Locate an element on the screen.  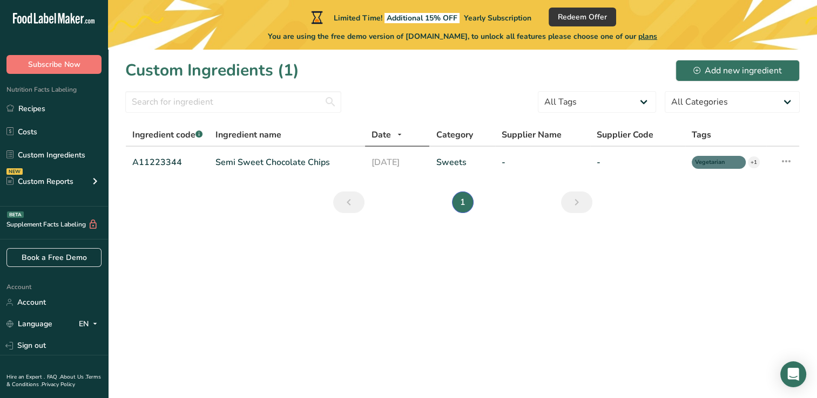
a: Sweets is located at coordinates (462, 162).